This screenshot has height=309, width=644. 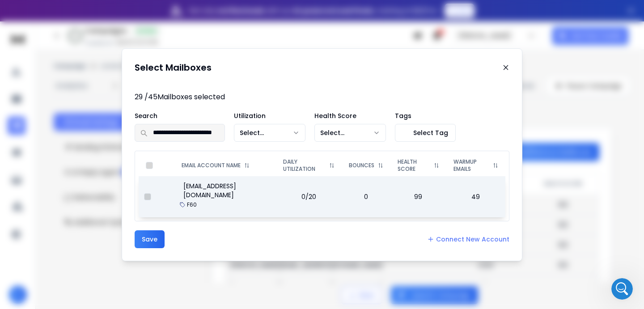 I want to click on button: Upload attachment, so click(x=46, y=244).